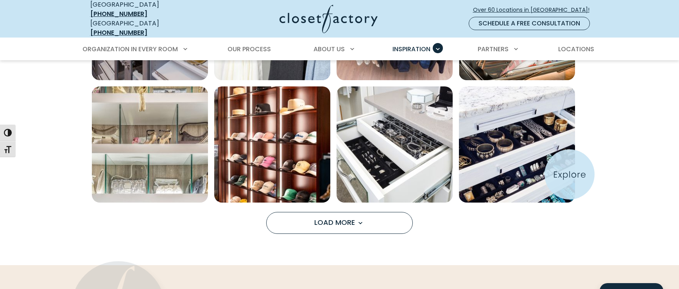 The image size is (679, 289). What do you see at coordinates (493, 49) in the screenshot?
I see `span: Partners` at bounding box center [493, 49].